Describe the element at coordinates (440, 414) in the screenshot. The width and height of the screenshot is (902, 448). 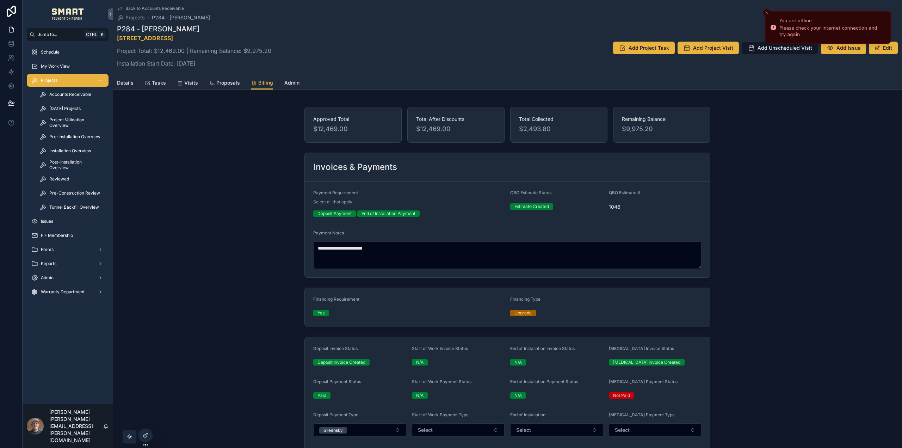
I see `span: Start of Work Payment Type` at that location.